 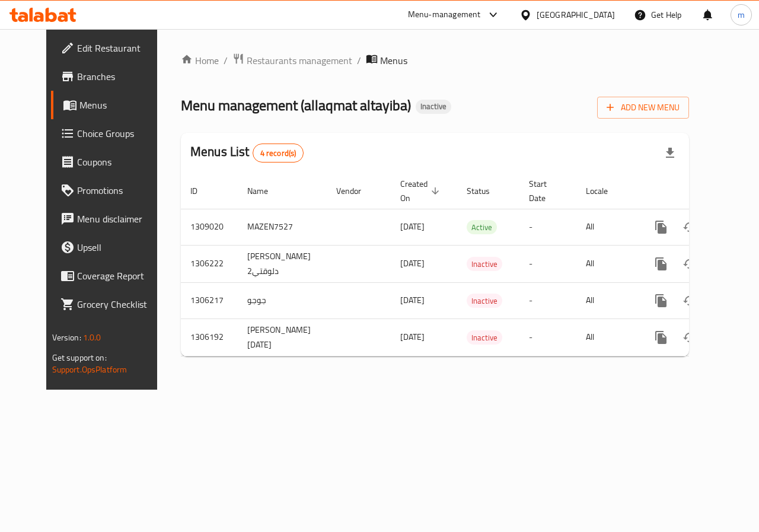 I want to click on button: Add New Menu, so click(x=642, y=107).